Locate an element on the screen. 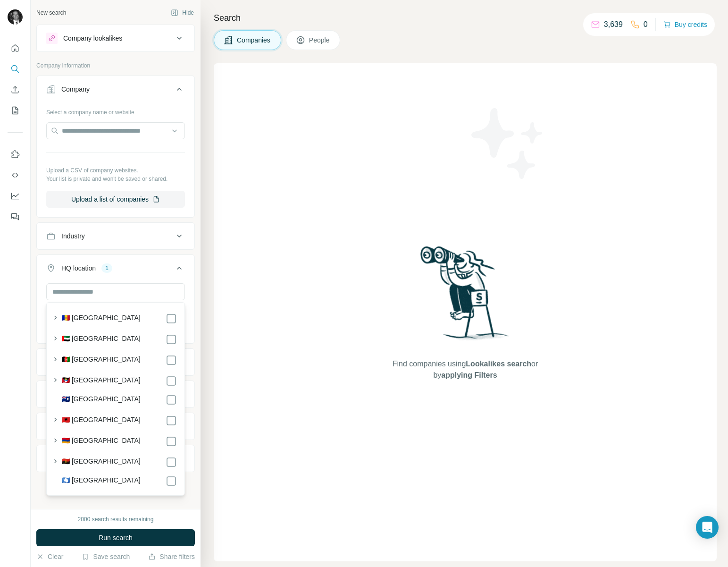 This screenshot has height=567, width=728. div: Open Intercom Messenger is located at coordinates (707, 527).